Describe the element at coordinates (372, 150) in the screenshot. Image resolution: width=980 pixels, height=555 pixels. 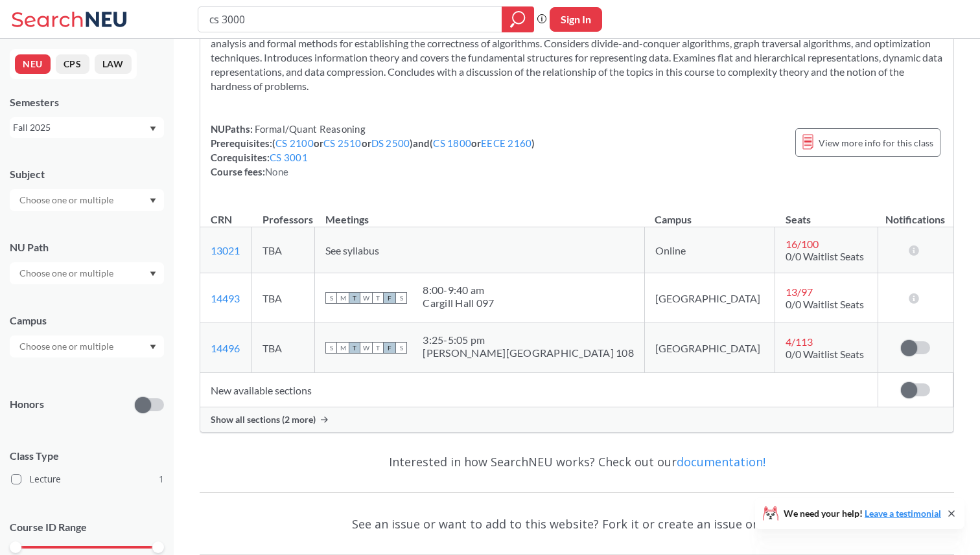
I see `div: NUPaths: Prerequisites: ( or or ) and ( or ) Corequisites: Course fees:` at that location.